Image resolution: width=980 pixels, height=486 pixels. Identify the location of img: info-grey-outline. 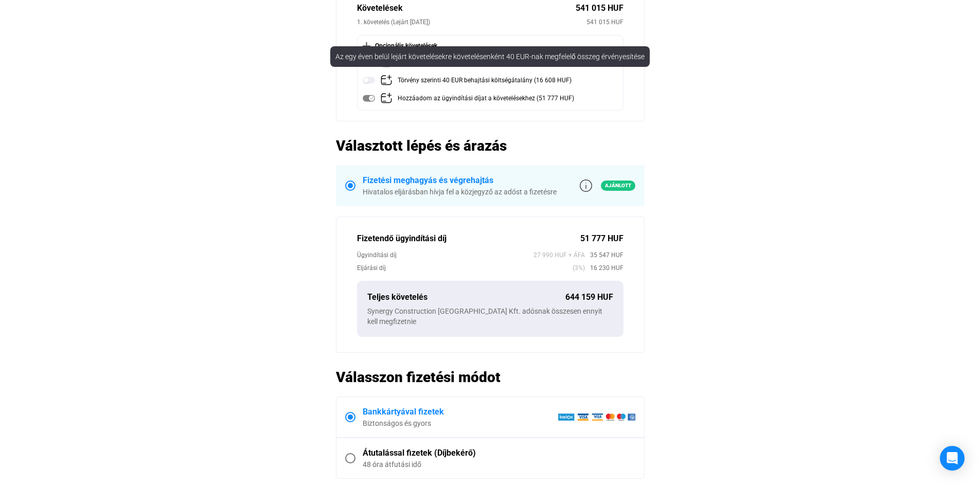
(586, 186).